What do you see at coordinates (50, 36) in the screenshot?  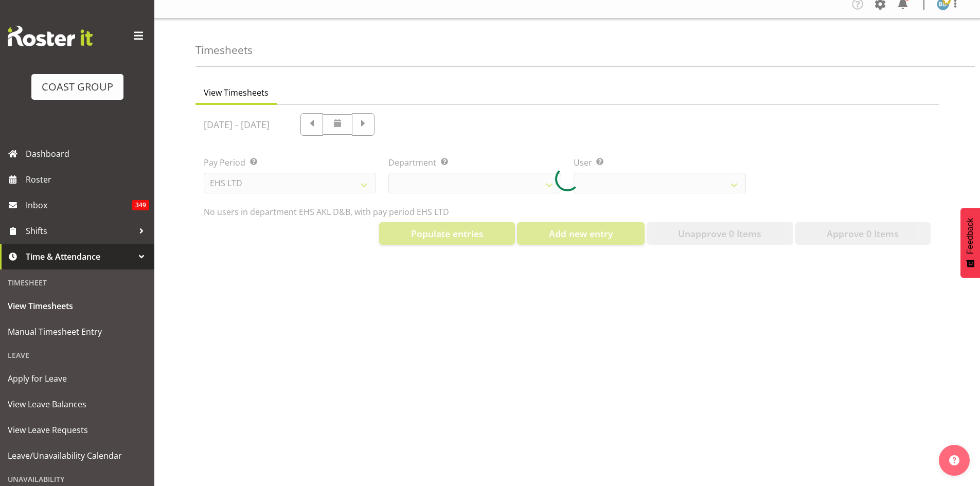 I see `img: Rosterit website logo` at bounding box center [50, 36].